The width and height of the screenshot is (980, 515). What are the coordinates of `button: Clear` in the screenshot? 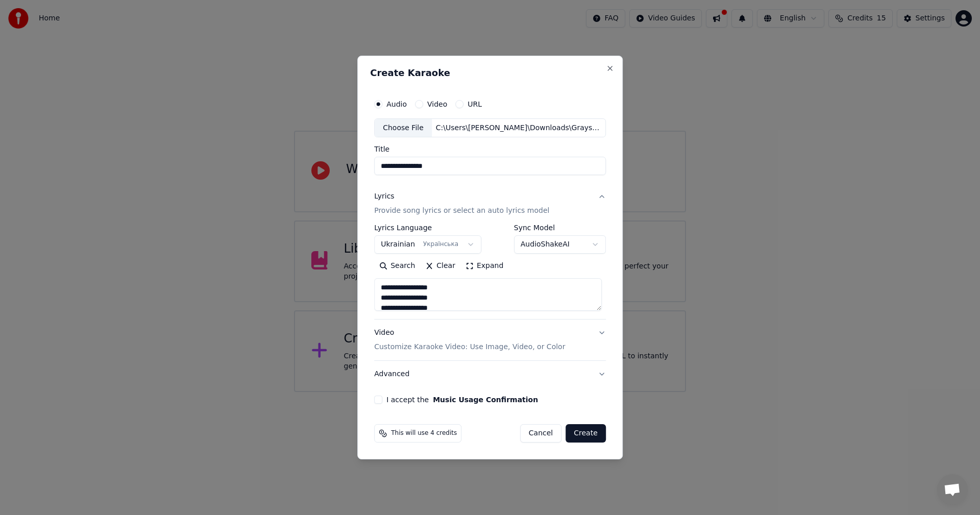 It's located at (440, 266).